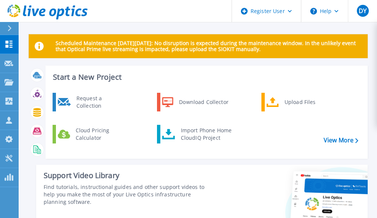 This screenshot has width=377, height=218. What do you see at coordinates (206, 134) in the screenshot?
I see `div: Import Phone Home CloudIQ Project` at bounding box center [206, 134].